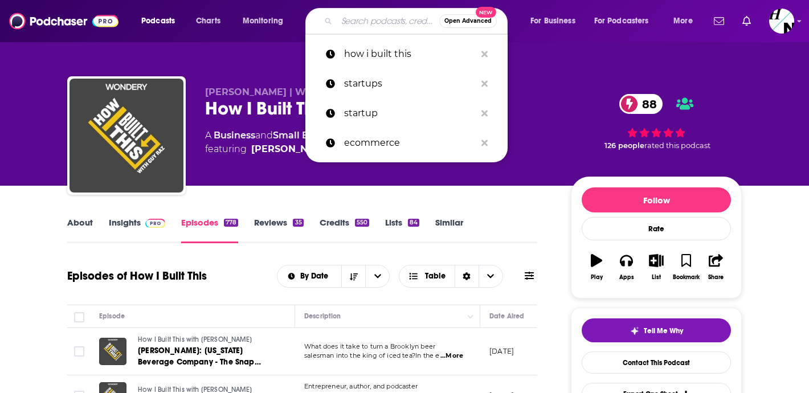 This screenshot has height=393, width=809. Describe the element at coordinates (626, 267) in the screenshot. I see `button: Apps` at that location.